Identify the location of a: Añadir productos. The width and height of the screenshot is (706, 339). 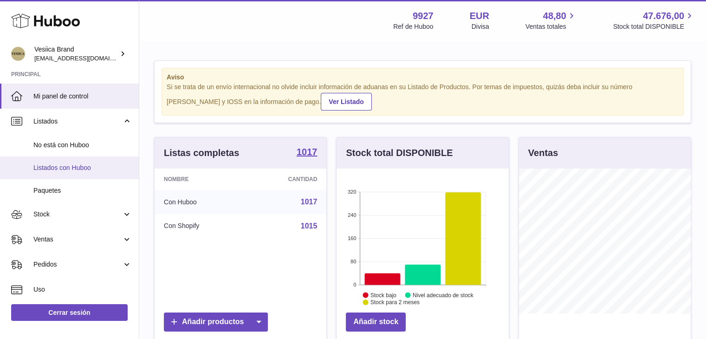
(216, 322).